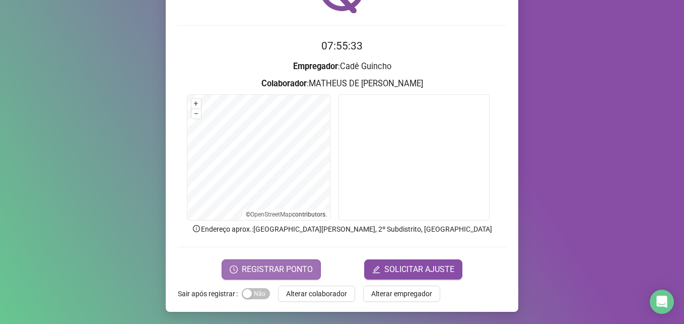 This screenshot has width=684, height=324. Describe the element at coordinates (662, 301) in the screenshot. I see `div: Open Intercom Messenger` at that location.